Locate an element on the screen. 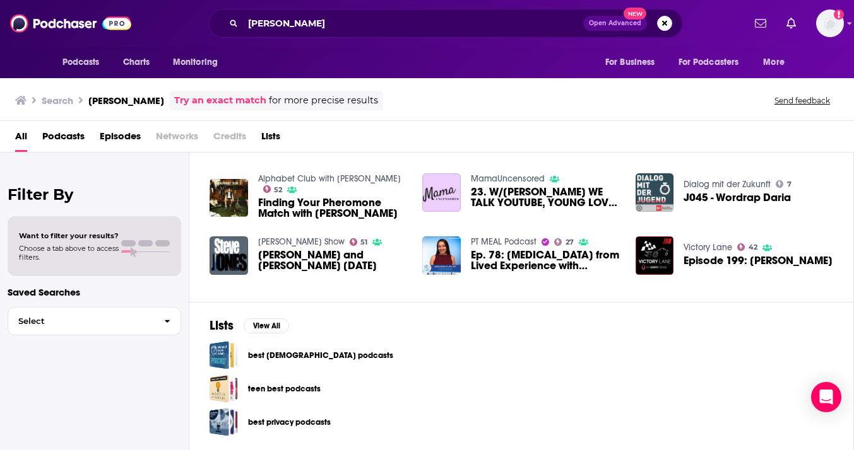 This screenshot has height=450, width=854. a: ListsView All is located at coordinates (249, 326).